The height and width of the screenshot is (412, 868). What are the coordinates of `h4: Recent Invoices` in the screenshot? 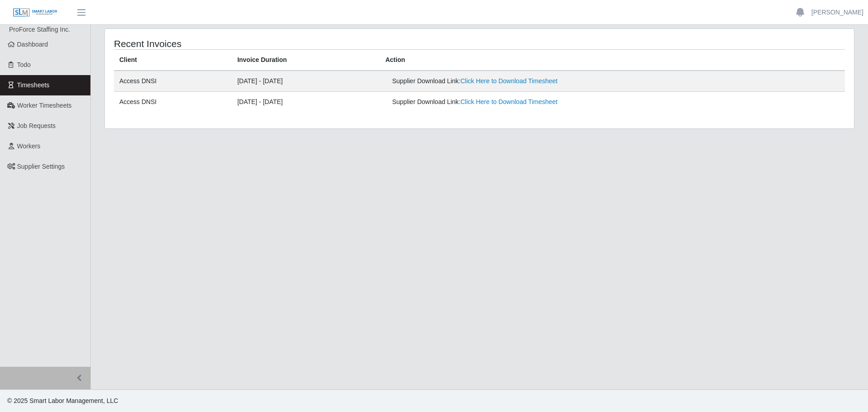 It's located at (262, 43).